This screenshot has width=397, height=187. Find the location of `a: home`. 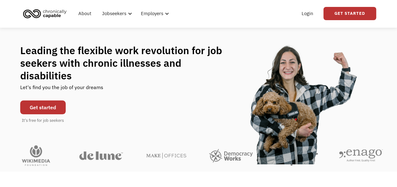

a: home is located at coordinates (46, 14).